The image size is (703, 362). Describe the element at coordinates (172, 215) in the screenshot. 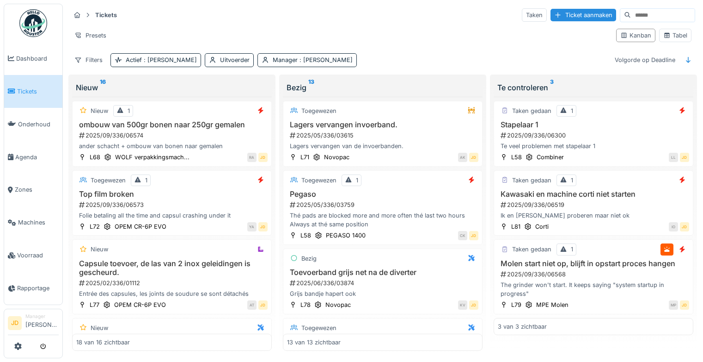

I see `div: Folie betaling all the time and capsul crashing under it` at that location.